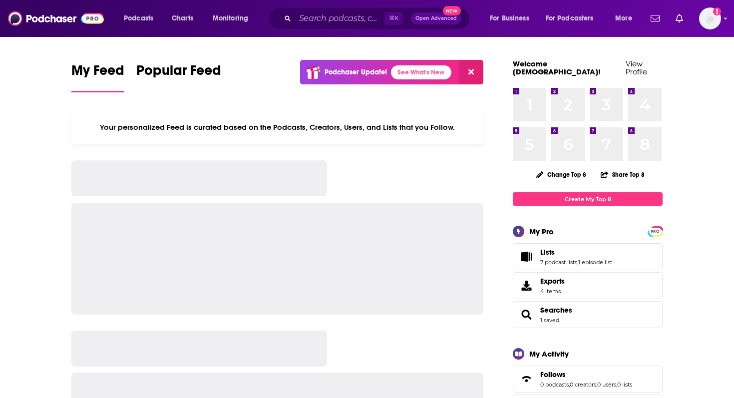  What do you see at coordinates (182, 18) in the screenshot?
I see `a: Charts` at bounding box center [182, 18].